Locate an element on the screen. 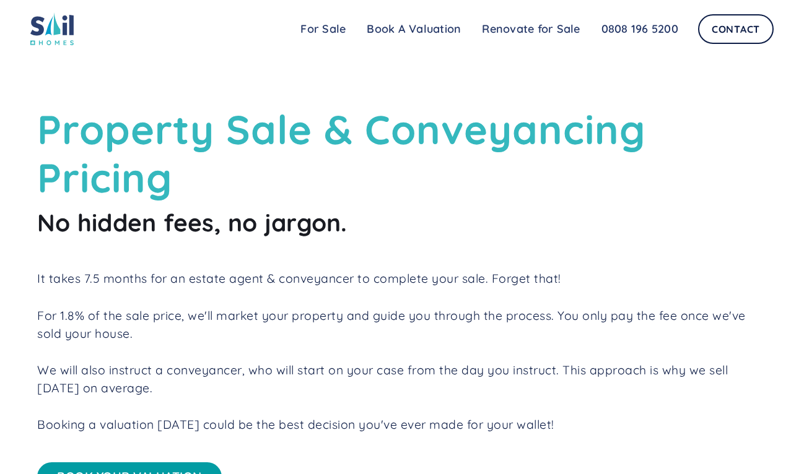  a: Renovate for Sale is located at coordinates (531, 29).